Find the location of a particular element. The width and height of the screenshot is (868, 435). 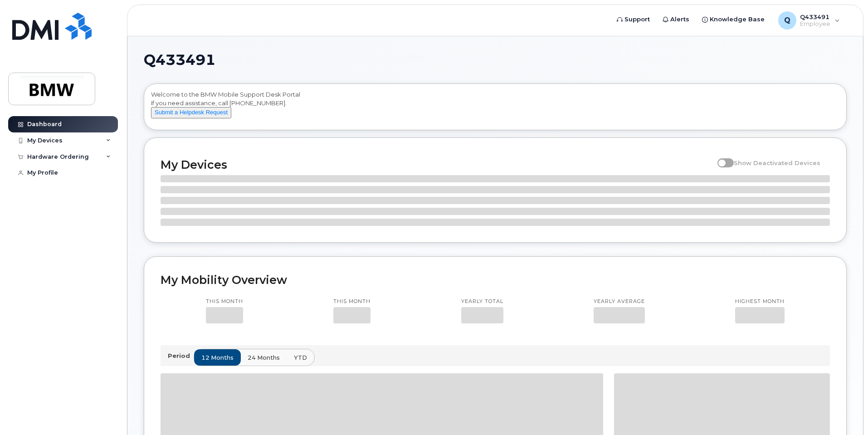

h2: My Mobility Overview is located at coordinates (495, 279).